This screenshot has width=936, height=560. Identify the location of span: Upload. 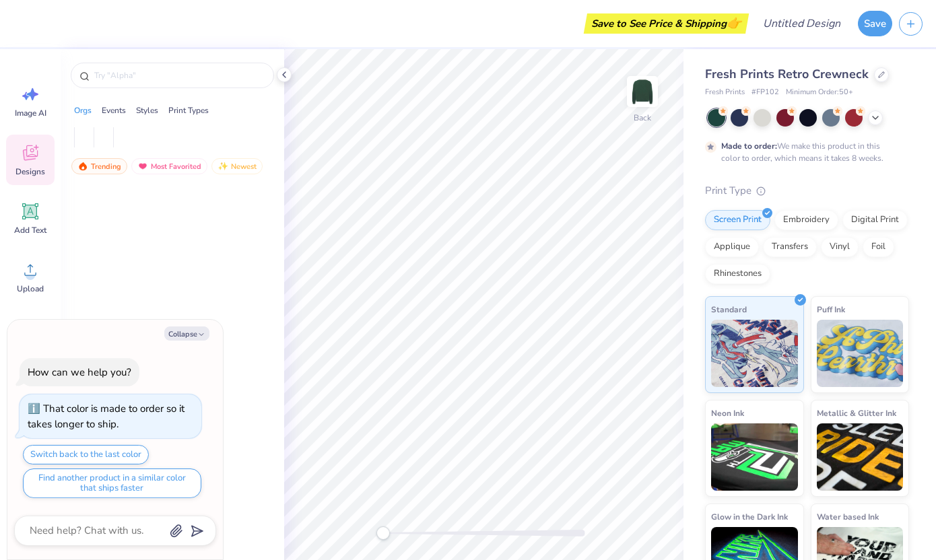
(31, 289).